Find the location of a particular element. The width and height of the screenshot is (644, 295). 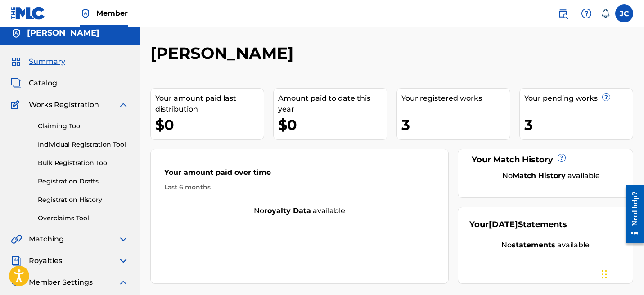

h5: Jesse Cabrera is located at coordinates (63, 33).